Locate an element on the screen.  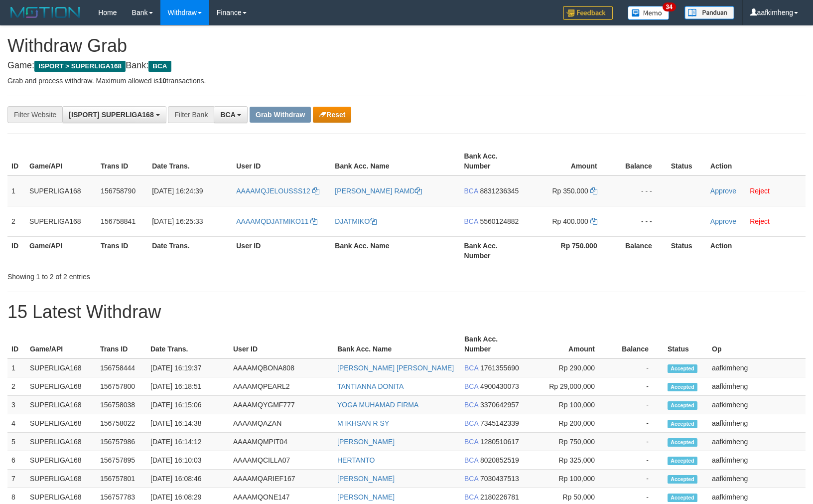
a: AAAAMQJELOUSSS12 is located at coordinates (278, 191).